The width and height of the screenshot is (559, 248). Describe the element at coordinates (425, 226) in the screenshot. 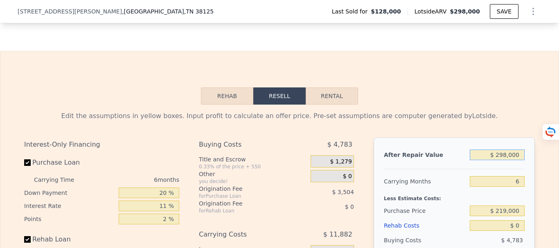

I see `div: Rehab Costs` at that location.